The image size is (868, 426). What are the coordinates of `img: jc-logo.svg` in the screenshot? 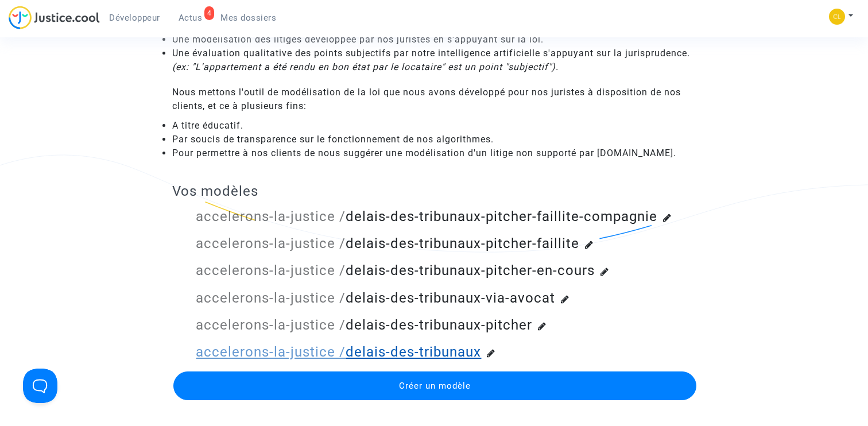 It's located at (54, 17).